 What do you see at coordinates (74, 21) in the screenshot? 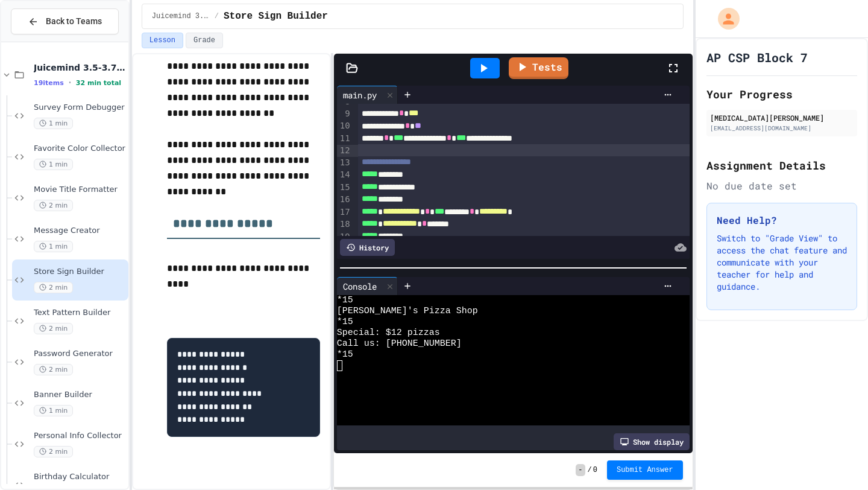
I see `span: Back to Teams` at bounding box center [74, 21].